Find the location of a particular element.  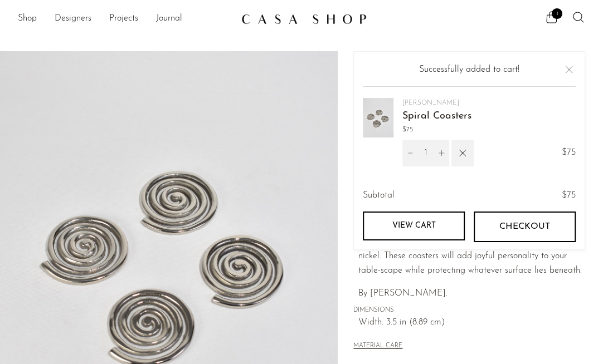

span: Successfully added to cart! is located at coordinates (469, 69).